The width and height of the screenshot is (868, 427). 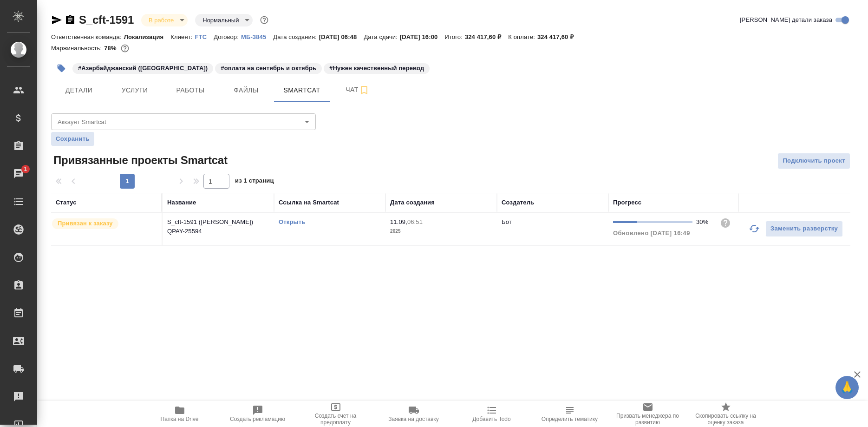 I want to click on button: Доп статусы указывают на важность/срочность заказа, so click(x=264, y=20).